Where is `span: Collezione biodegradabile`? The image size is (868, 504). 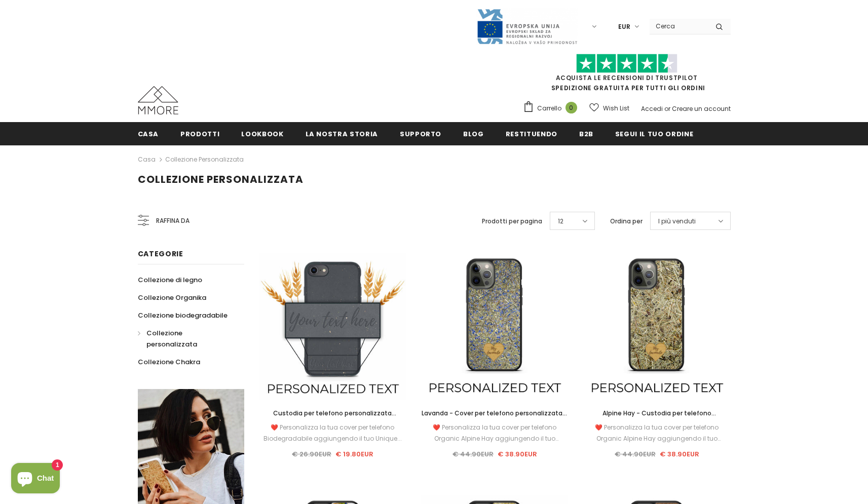
span: Collezione biodegradabile is located at coordinates (182, 315).